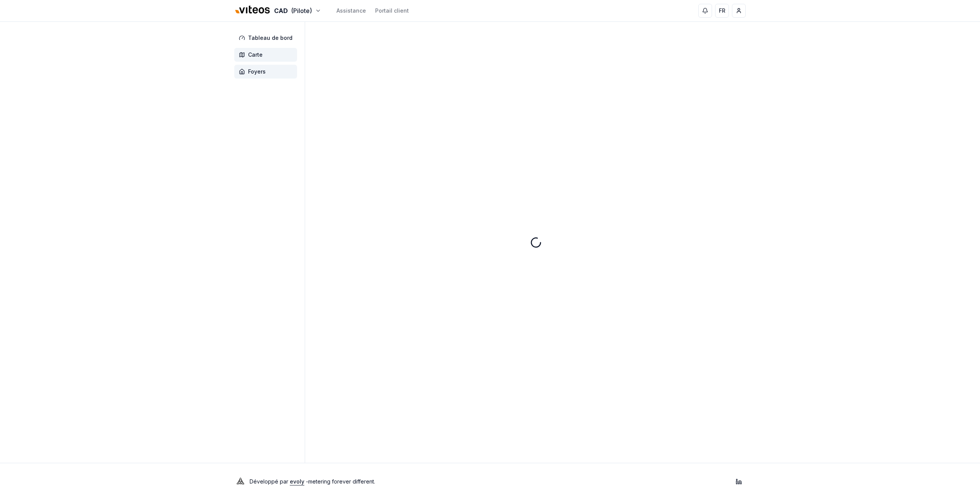 This screenshot has width=980, height=500. I want to click on span: Carte, so click(255, 55).